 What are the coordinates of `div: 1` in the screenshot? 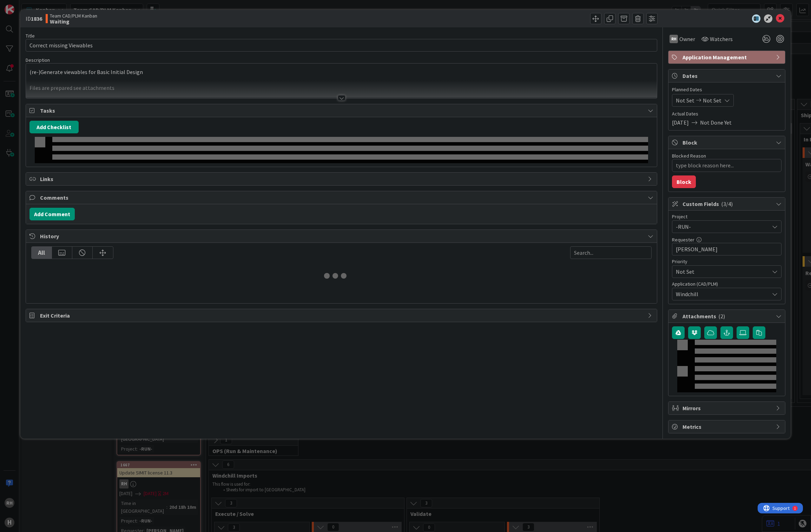 It's located at (37, 5).